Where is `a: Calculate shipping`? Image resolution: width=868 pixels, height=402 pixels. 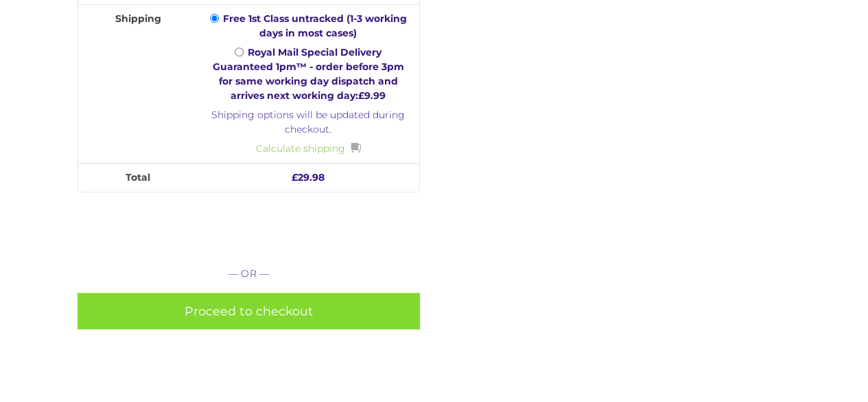
a: Calculate shipping is located at coordinates (308, 148).